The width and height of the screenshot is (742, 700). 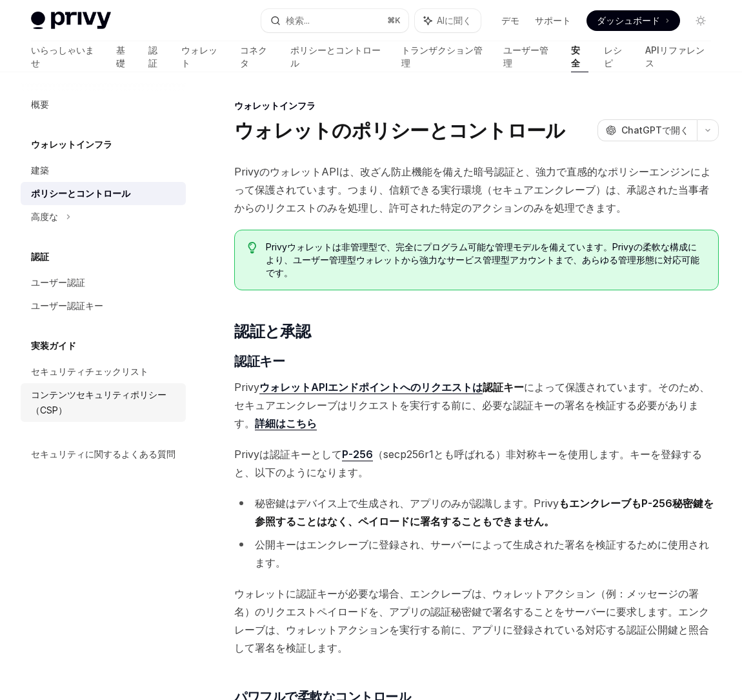 What do you see at coordinates (472, 405) in the screenshot?
I see `font: 。そのため、セキュアエンクレーブはリクエストを実行する前に、必要な認証キーの署名を検証する必要があります。` at bounding box center [472, 405].